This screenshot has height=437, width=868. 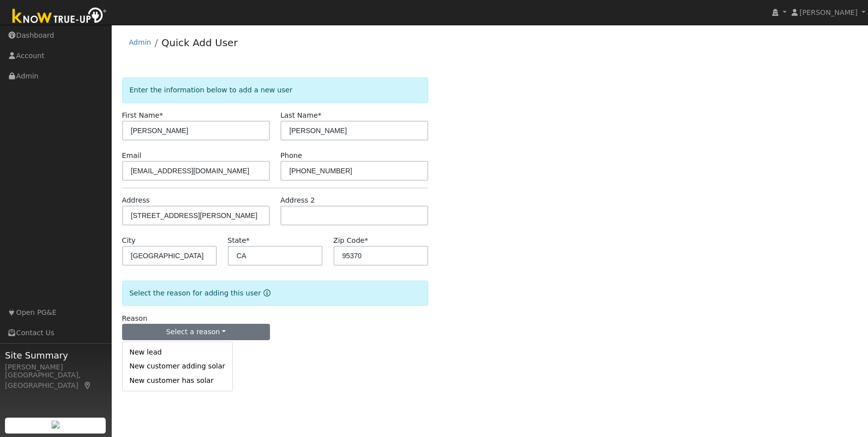 I want to click on label: Email, so click(x=132, y=156).